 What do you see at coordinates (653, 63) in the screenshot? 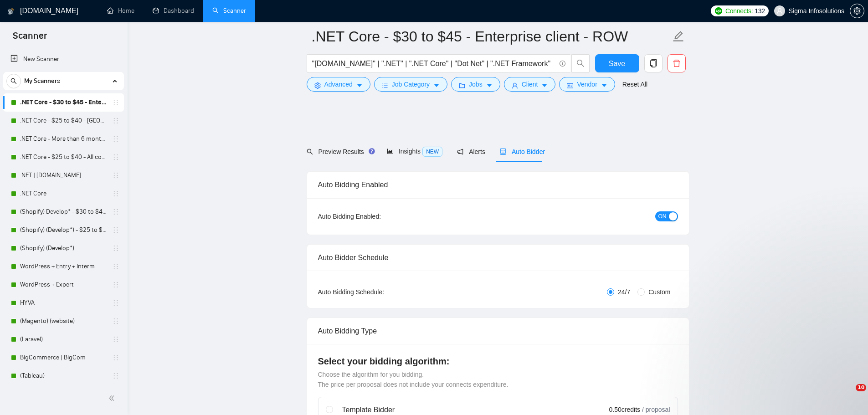
I see `button: copy` at bounding box center [653, 63].